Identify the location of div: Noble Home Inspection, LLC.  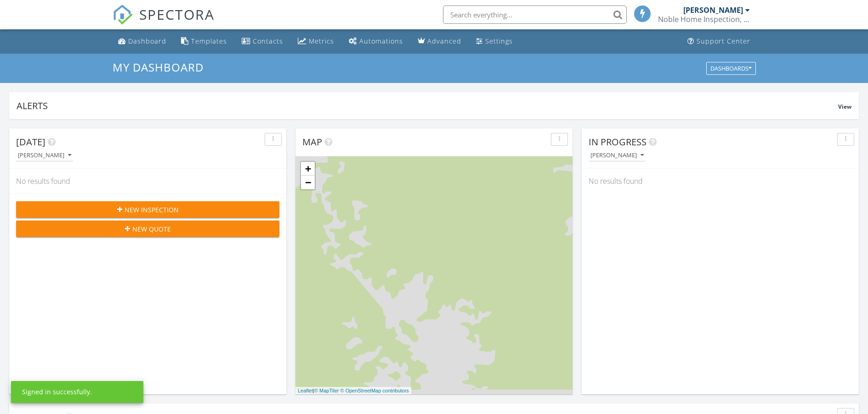
(704, 19).